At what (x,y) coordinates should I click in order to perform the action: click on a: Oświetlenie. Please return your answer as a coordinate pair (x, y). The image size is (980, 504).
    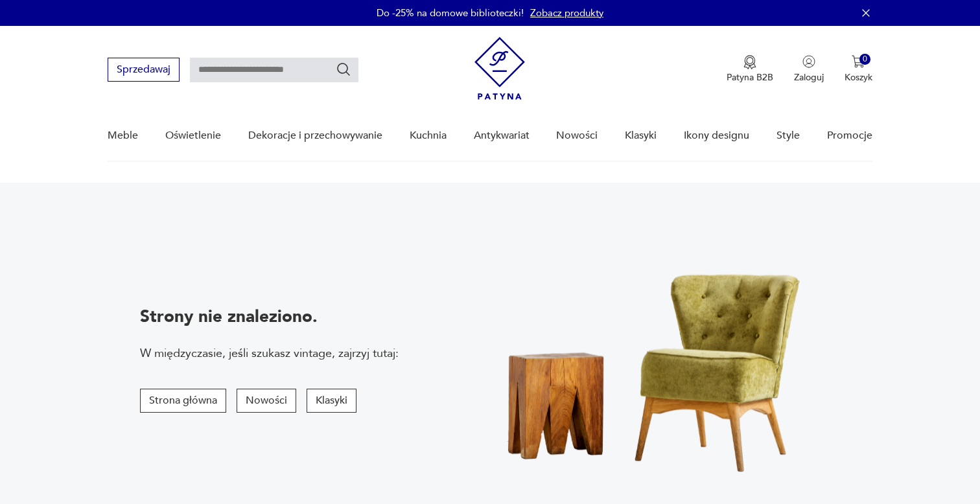
    Looking at the image, I should click on (193, 135).